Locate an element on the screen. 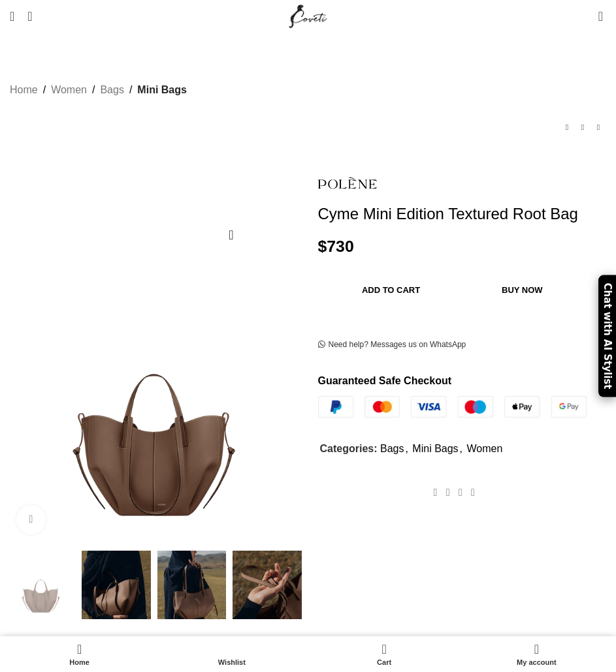 The width and height of the screenshot is (616, 672). div: My wishlist is located at coordinates (231, 654).